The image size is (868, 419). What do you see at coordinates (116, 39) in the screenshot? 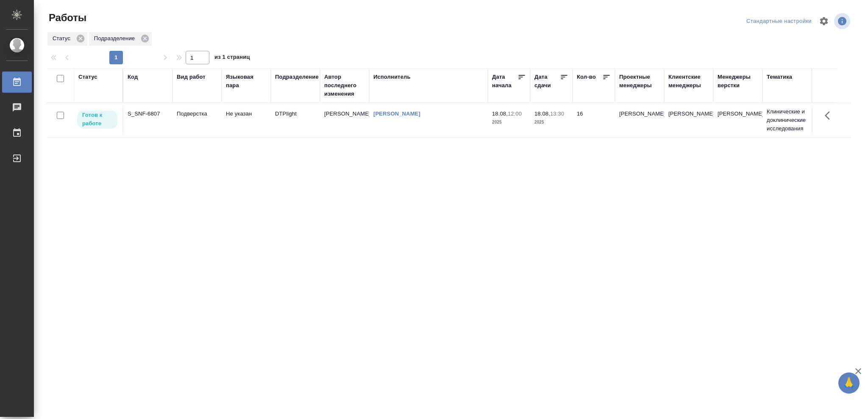
I see `p: Подразделение` at bounding box center [116, 39].